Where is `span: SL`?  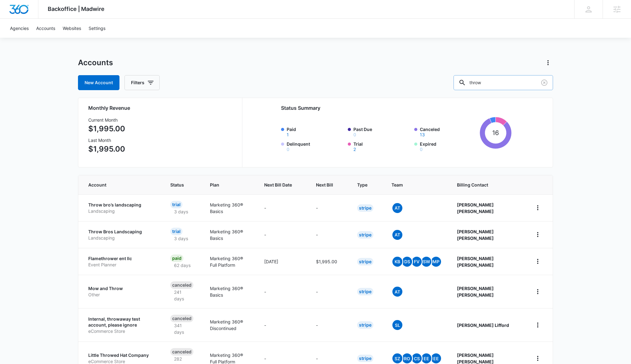 span: SL is located at coordinates (397, 325).